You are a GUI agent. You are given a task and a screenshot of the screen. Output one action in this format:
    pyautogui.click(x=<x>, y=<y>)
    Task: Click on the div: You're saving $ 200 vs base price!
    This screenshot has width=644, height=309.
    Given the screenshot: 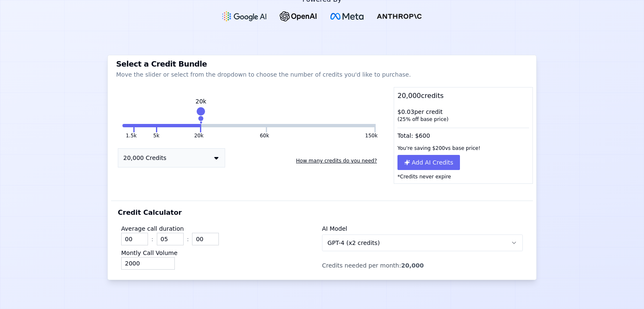 What is the action you would take?
    pyautogui.click(x=463, y=148)
    